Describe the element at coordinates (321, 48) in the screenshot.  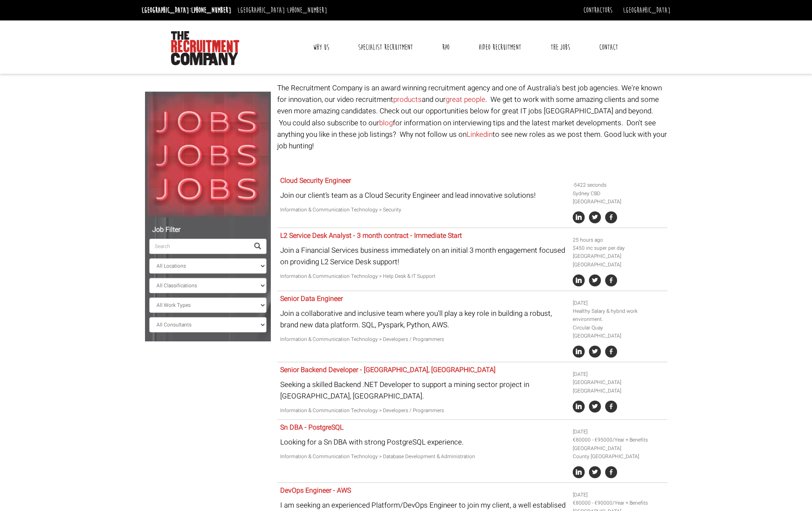
I see `a: Why Us` at that location.